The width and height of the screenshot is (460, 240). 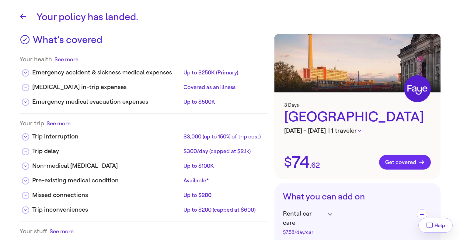 I want to click on div: Pre-existing medical conditionAvailable*, so click(x=144, y=178).